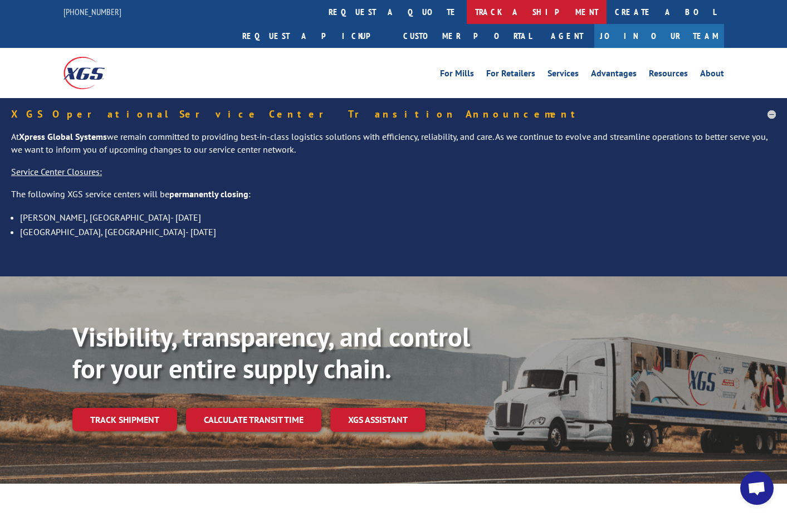 This screenshot has width=787, height=516. Describe the element at coordinates (567, 36) in the screenshot. I see `a: Agent` at that location.